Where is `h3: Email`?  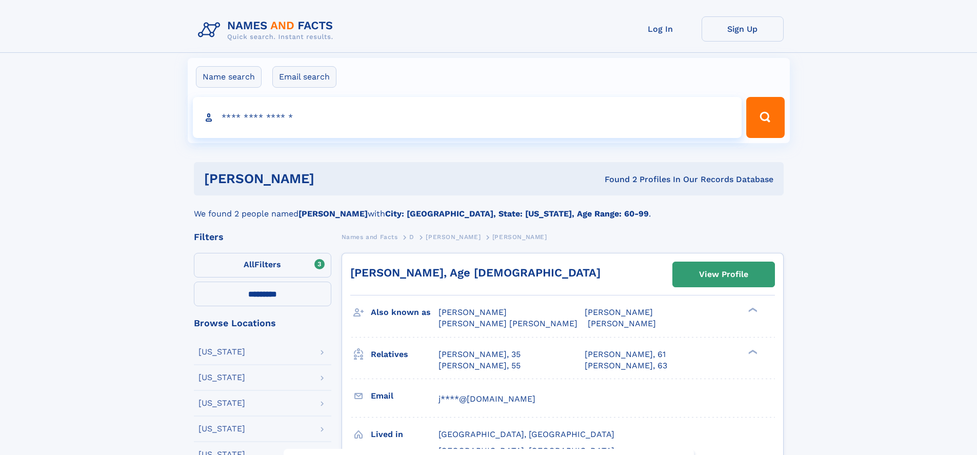
h3: Email is located at coordinates (405, 396).